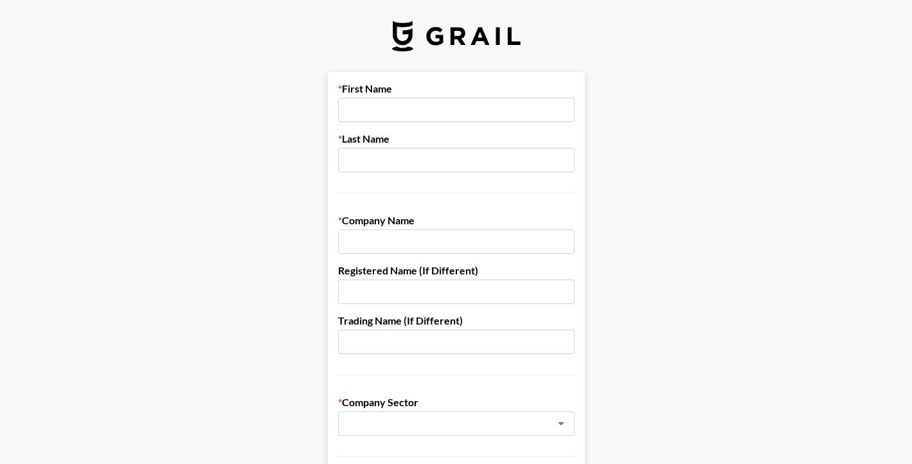 Image resolution: width=912 pixels, height=464 pixels. What do you see at coordinates (456, 36) in the screenshot?
I see `img: Grail Talent Logo` at bounding box center [456, 36].